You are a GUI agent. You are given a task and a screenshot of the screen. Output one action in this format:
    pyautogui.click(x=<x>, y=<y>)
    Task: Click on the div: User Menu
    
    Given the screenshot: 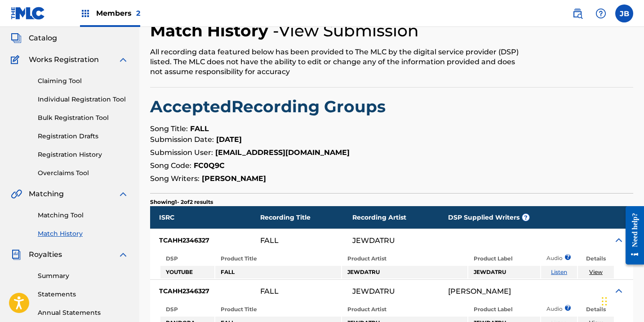 What is the action you would take?
    pyautogui.click(x=624, y=14)
    